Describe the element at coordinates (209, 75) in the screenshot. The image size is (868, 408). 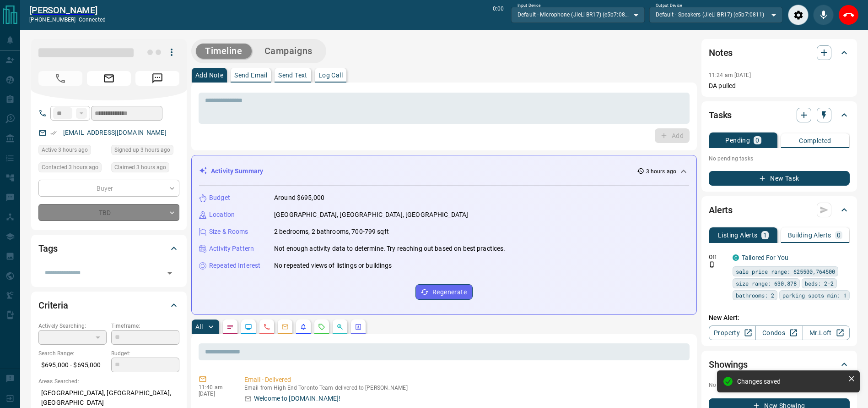
I see `p: Add Note` at that location.